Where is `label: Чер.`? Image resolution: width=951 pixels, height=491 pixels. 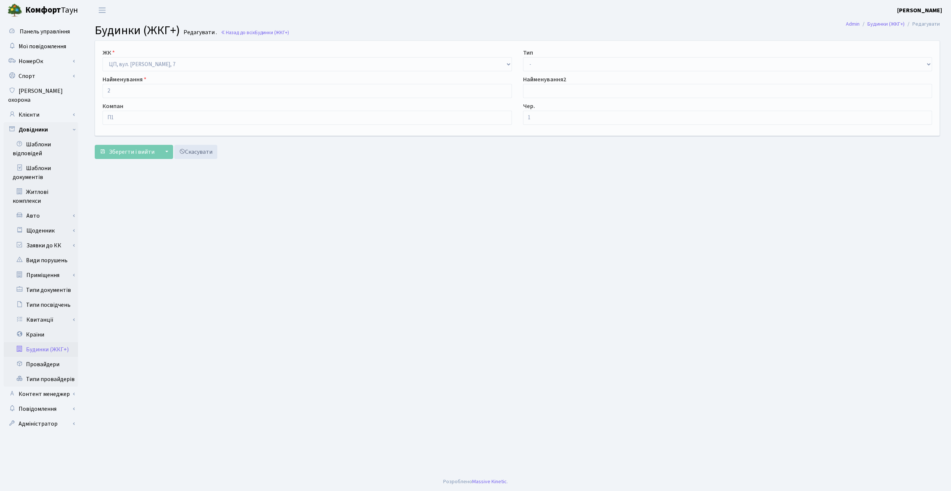
label: Чер. is located at coordinates (529, 106).